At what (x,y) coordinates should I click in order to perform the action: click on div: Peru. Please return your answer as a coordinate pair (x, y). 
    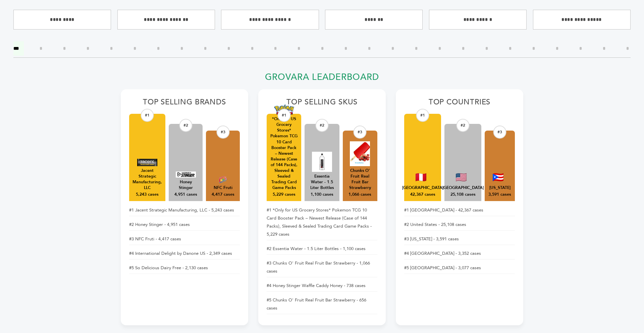
    Looking at the image, I should click on (423, 188).